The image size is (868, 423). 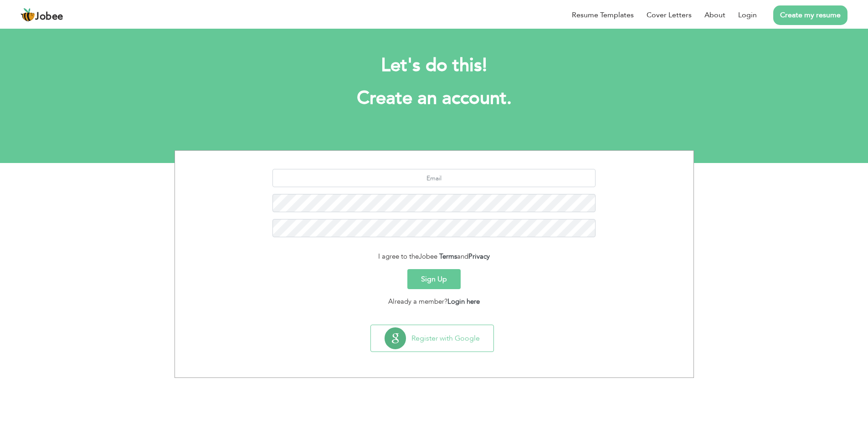 I want to click on a: Login here, so click(x=463, y=301).